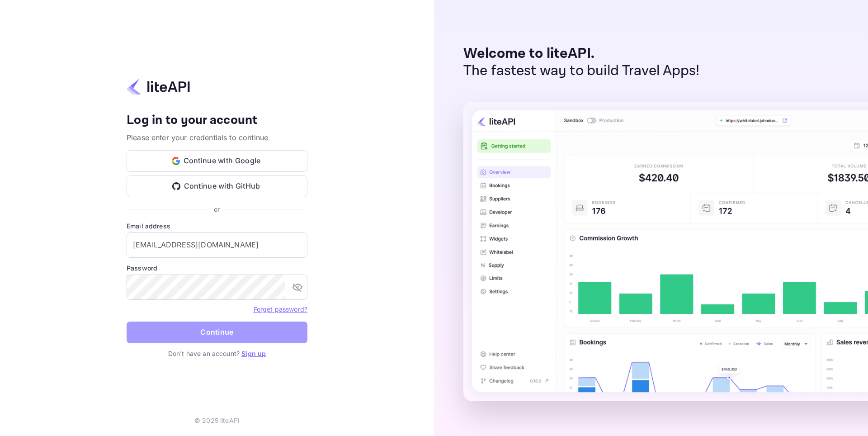  I want to click on a: Sign up, so click(253, 353).